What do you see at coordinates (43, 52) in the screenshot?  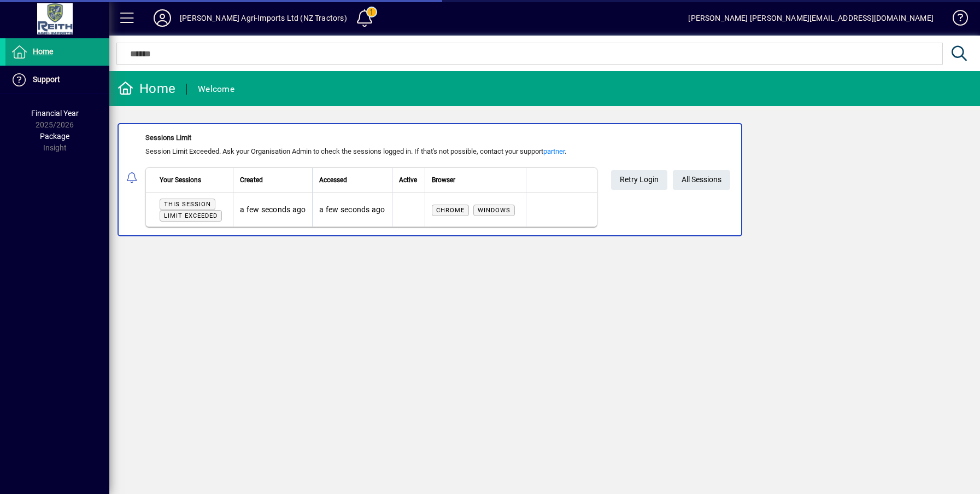 I see `span: Home` at bounding box center [43, 52].